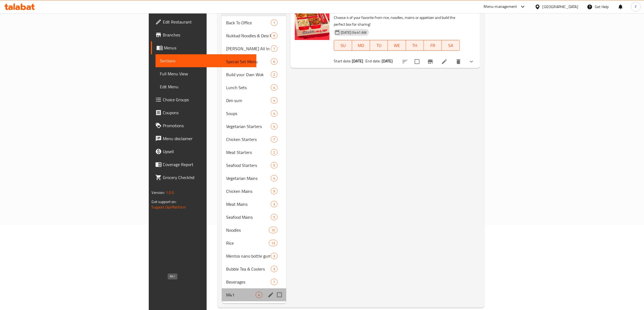  What do you see at coordinates (248, 204) in the screenshot?
I see `div: Meat Mains` at bounding box center [248, 204].